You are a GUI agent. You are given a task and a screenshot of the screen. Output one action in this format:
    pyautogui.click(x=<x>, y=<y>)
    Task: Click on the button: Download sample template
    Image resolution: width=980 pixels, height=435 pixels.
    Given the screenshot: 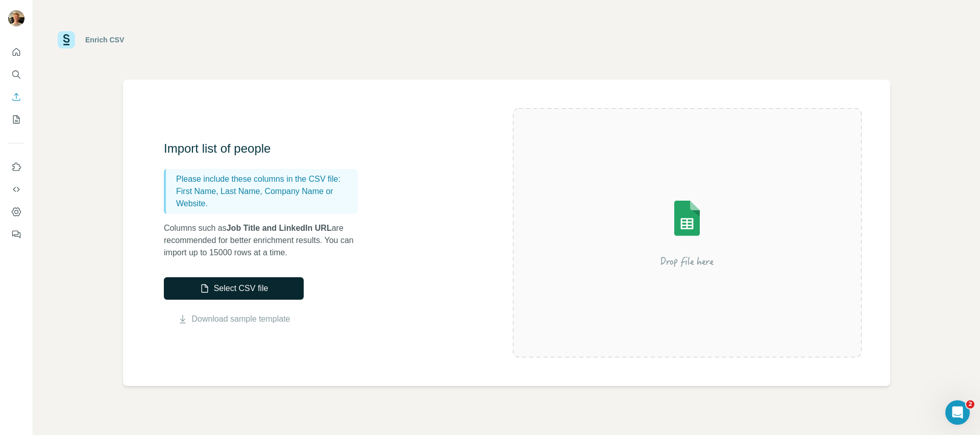 What is the action you would take?
    pyautogui.click(x=234, y=319)
    